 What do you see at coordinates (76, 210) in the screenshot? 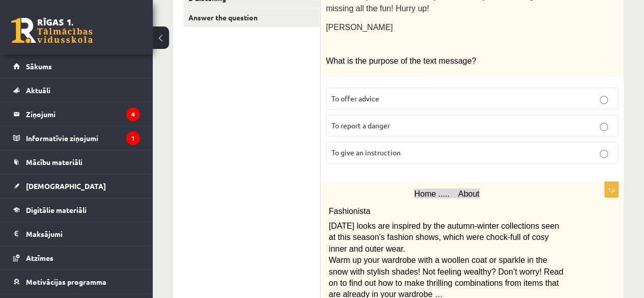
I see `a: Digitālie materiāli` at bounding box center [76, 210].